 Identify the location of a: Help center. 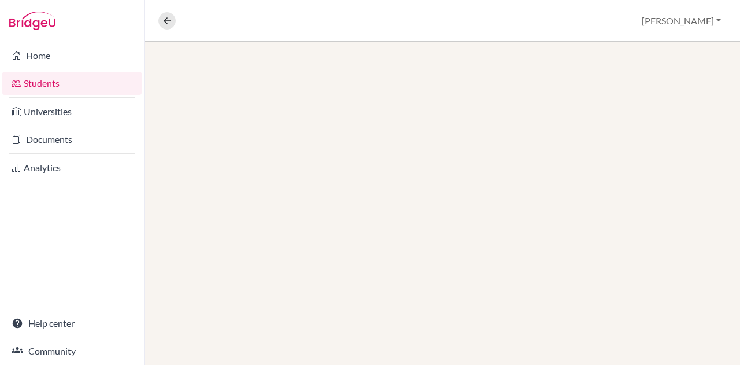
(72, 323).